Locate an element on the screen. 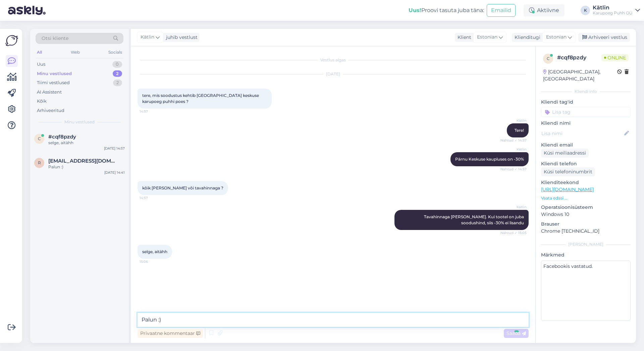 The image size is (644, 351). div: Kõik is located at coordinates (42, 101).